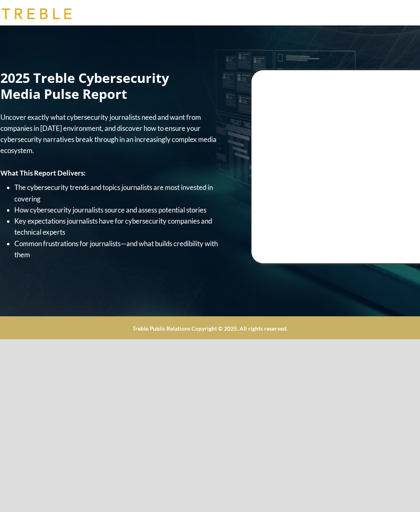 The width and height of the screenshot is (420, 512). Describe the element at coordinates (110, 209) in the screenshot. I see `span: How cybersecurity journalists source and assess potential stories` at that location.